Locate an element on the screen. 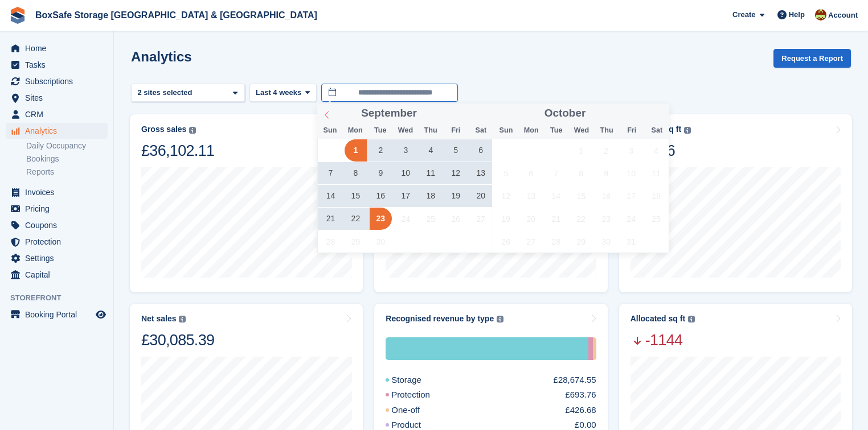 The width and height of the screenshot is (868, 430). span: September 28, 2025 is located at coordinates (330, 241).